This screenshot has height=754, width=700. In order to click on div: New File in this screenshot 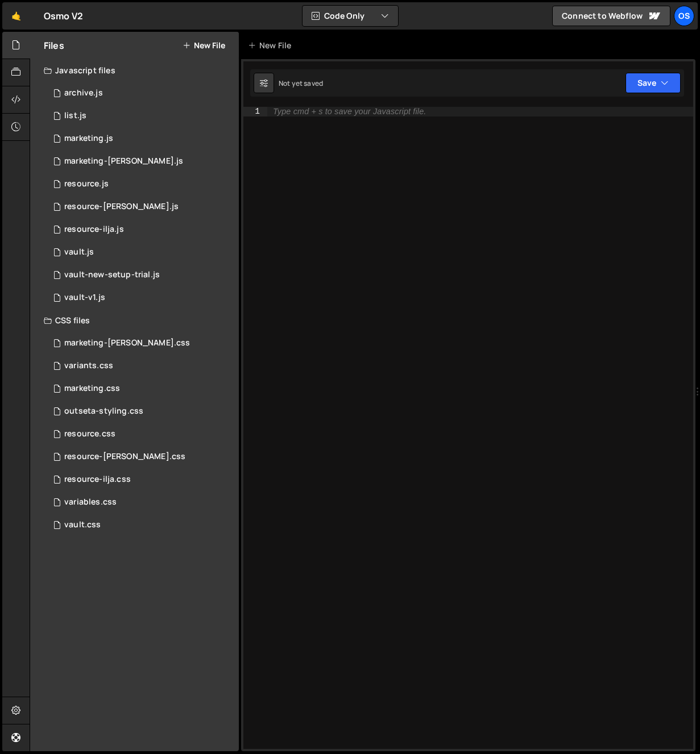, I will do `click(272, 45)`.